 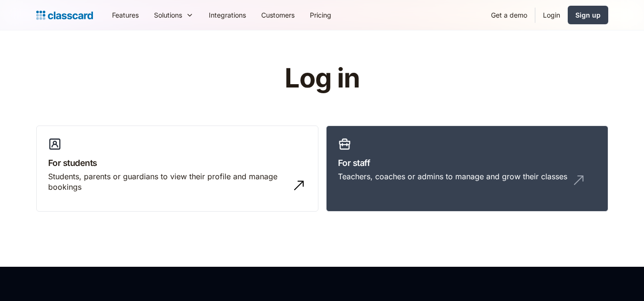 What do you see at coordinates (64, 15) in the screenshot?
I see `a: Logo` at bounding box center [64, 15].